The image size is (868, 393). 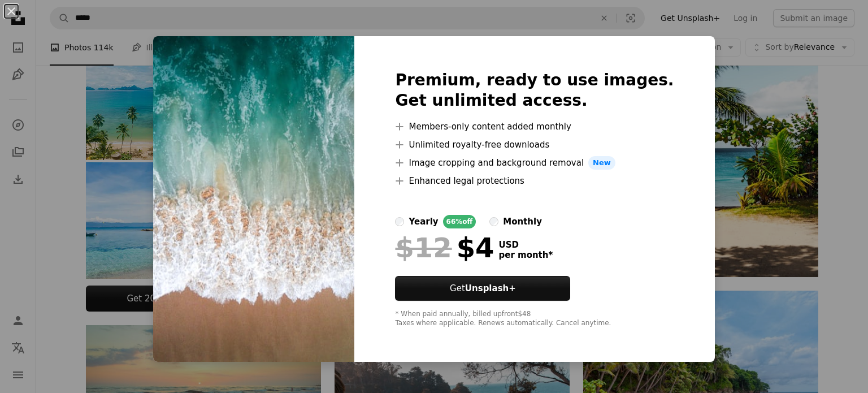 I want to click on div: $4, so click(x=444, y=248).